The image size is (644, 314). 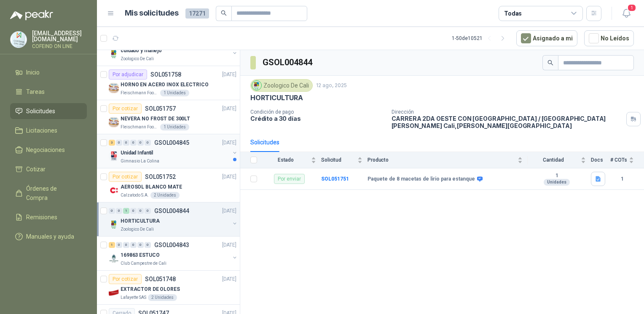 I want to click on p: Zoologico De Cali, so click(x=137, y=59).